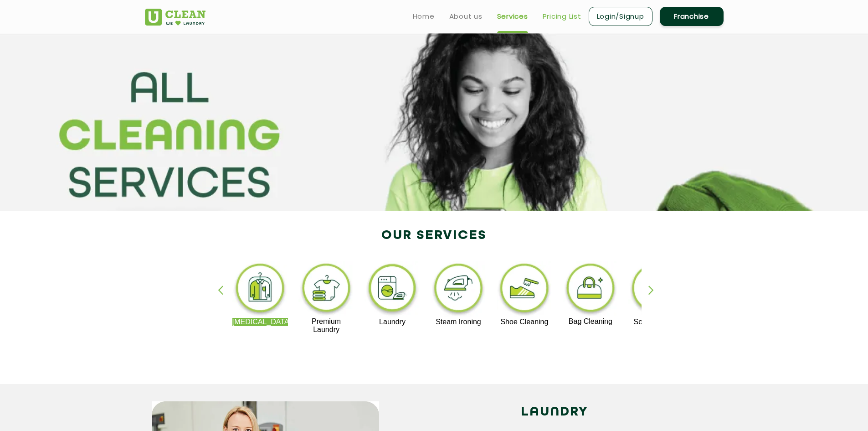 The width and height of the screenshot is (868, 431). What do you see at coordinates (175, 17) in the screenshot?
I see `img: UClean Laundry and Dry Cleaning` at bounding box center [175, 17].